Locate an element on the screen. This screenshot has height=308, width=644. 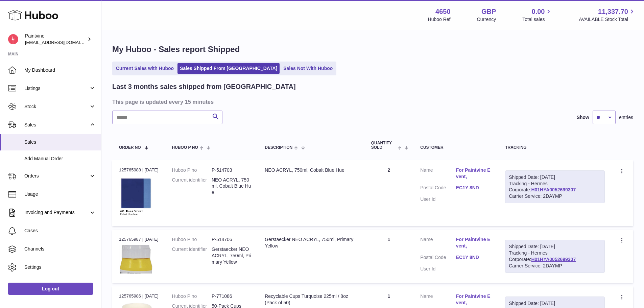
span: Order No is located at coordinates (130, 147).